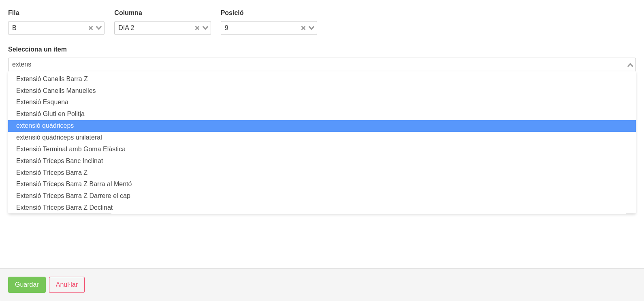 The width and height of the screenshot is (644, 301). I want to click on li: Extensió Esquena, so click(322, 102).